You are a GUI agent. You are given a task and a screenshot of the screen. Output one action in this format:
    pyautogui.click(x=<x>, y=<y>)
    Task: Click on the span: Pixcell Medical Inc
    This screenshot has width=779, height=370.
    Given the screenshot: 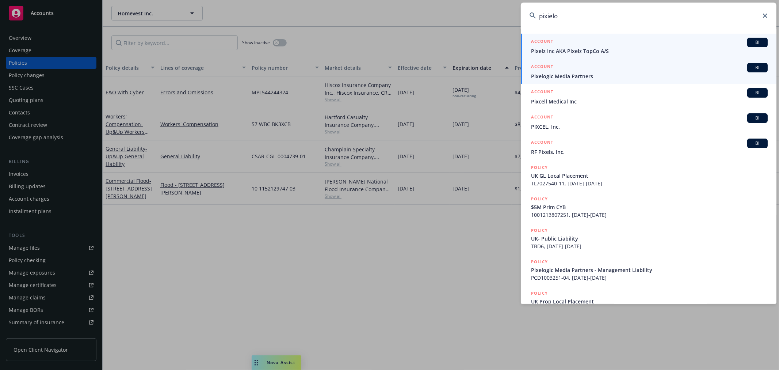 What is the action you would take?
    pyautogui.click(x=649, y=101)
    